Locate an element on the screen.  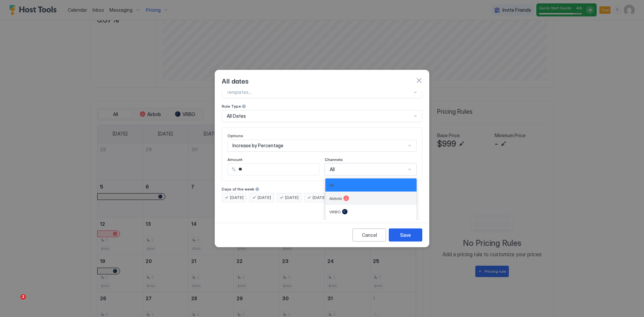
div: Cancel is located at coordinates (370, 235).